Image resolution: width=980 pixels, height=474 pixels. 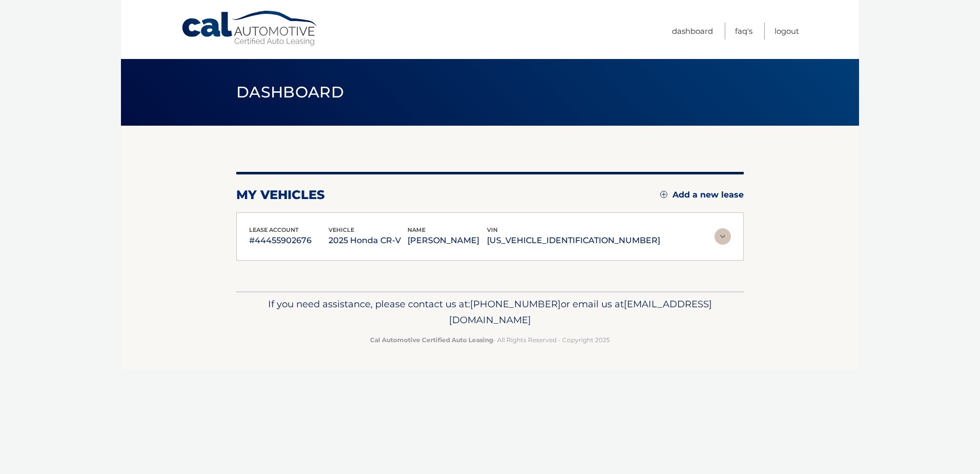 What do you see at coordinates (281, 195) in the screenshot?
I see `h2: my vehicles` at bounding box center [281, 195].